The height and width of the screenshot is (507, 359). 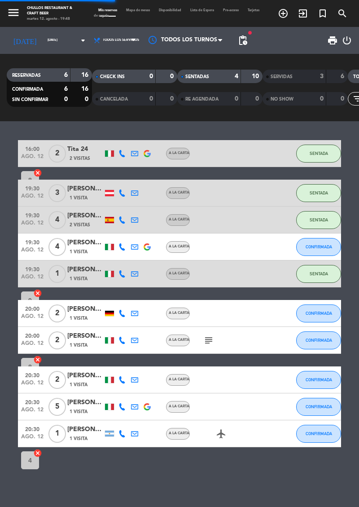 What do you see at coordinates (256, 76) in the screenshot?
I see `strong: 10` at bounding box center [256, 76].